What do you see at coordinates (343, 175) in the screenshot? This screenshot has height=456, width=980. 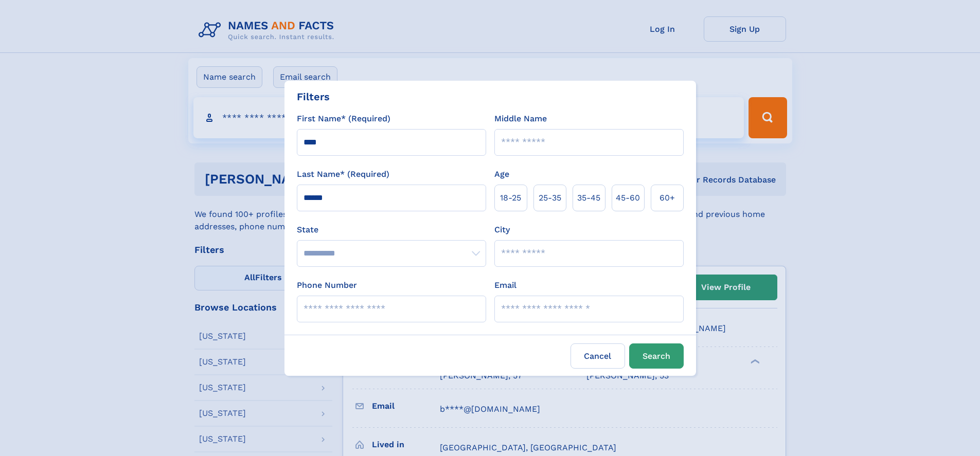 I see `label: Last Name* (Required)` at bounding box center [343, 175].